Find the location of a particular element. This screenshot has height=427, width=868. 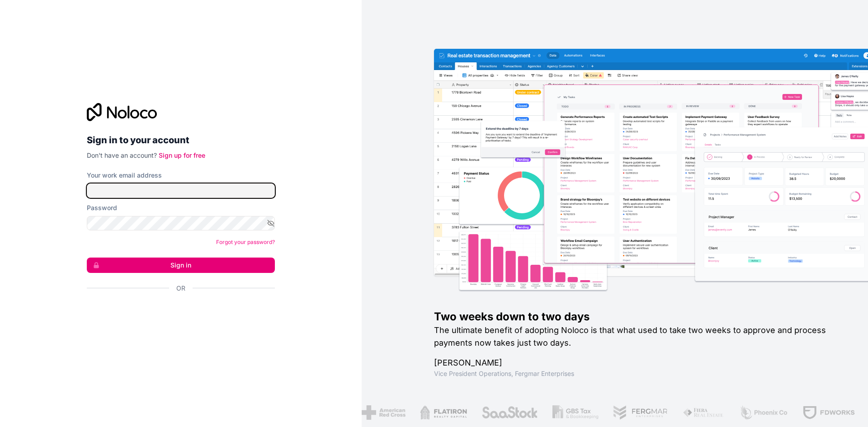

img: /assets/fergmar-CudnrXN5.png is located at coordinates (635, 412).